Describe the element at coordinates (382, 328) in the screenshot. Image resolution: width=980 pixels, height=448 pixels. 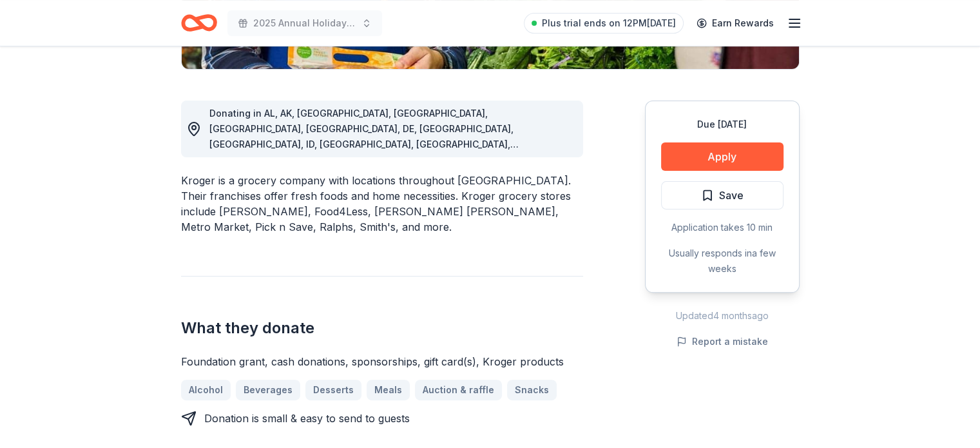
I see `h2: What they donate` at that location.